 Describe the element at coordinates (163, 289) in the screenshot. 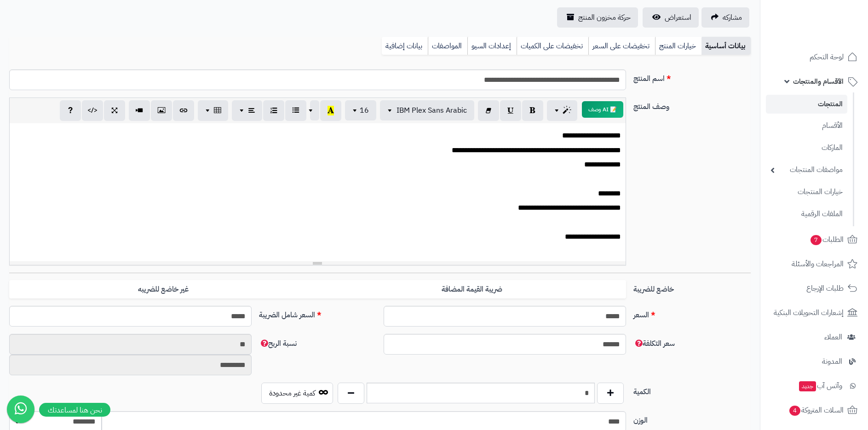

I see `label: غير خاضع للضريبه` at that location.